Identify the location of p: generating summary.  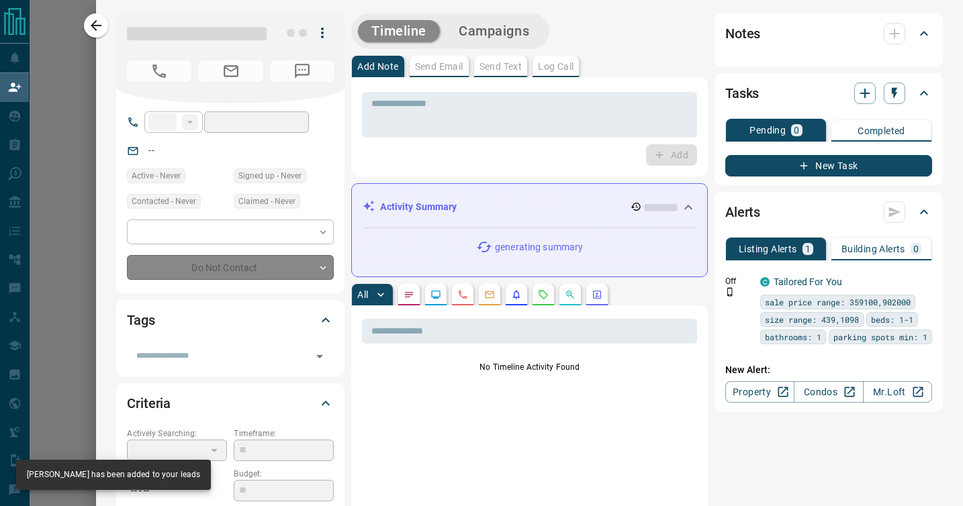
(538, 247).